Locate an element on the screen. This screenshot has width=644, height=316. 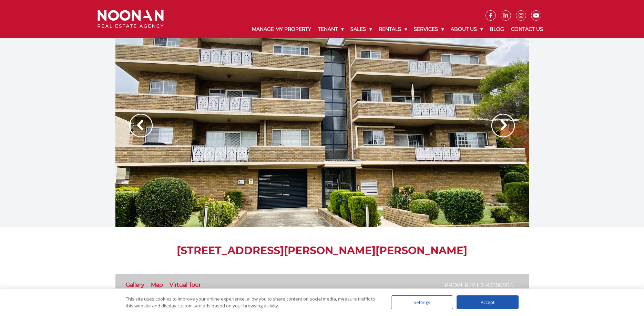
a: Virtual Tour is located at coordinates (185, 285).